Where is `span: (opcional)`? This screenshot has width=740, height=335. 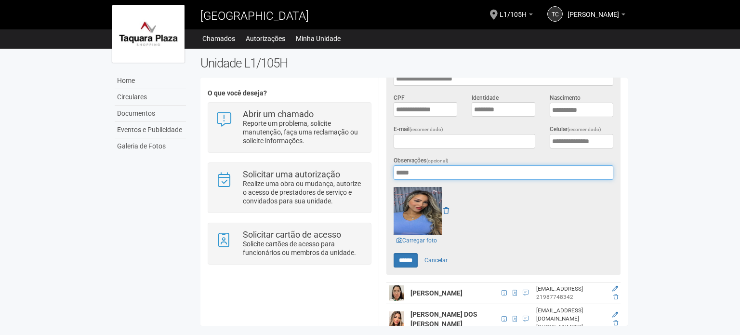
span: (opcional) is located at coordinates (437, 160).